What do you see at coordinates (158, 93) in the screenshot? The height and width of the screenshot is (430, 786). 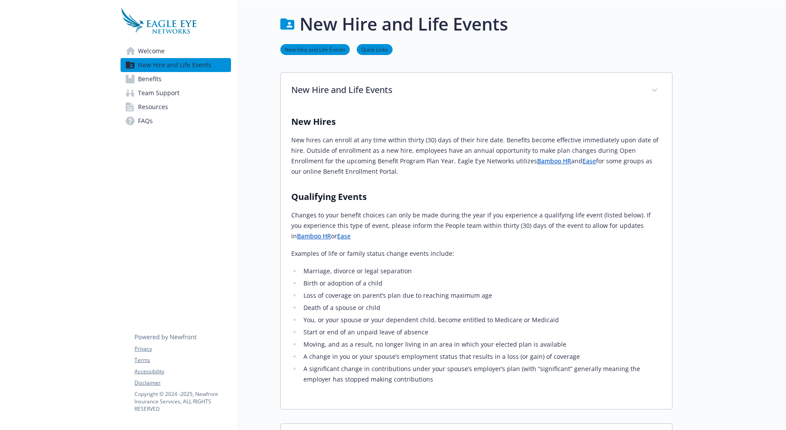 I see `span: Team Support` at bounding box center [158, 93].